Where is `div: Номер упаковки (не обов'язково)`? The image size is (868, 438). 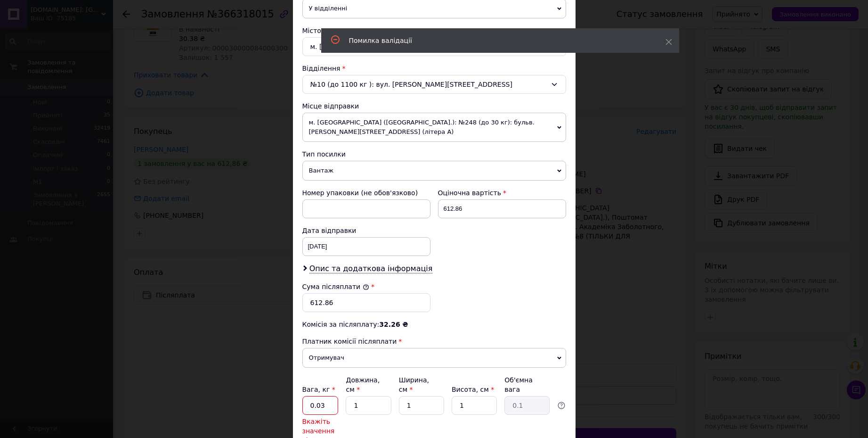 div: Номер упаковки (не обов'язково) is located at coordinates (367, 193).